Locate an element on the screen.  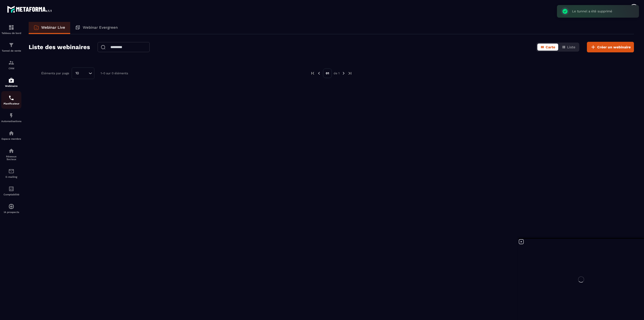
span: 10 is located at coordinates (77, 73).